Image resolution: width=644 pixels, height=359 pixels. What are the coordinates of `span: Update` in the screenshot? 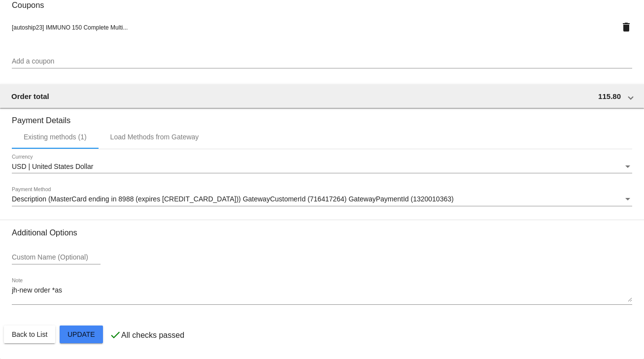 It's located at (81, 335).